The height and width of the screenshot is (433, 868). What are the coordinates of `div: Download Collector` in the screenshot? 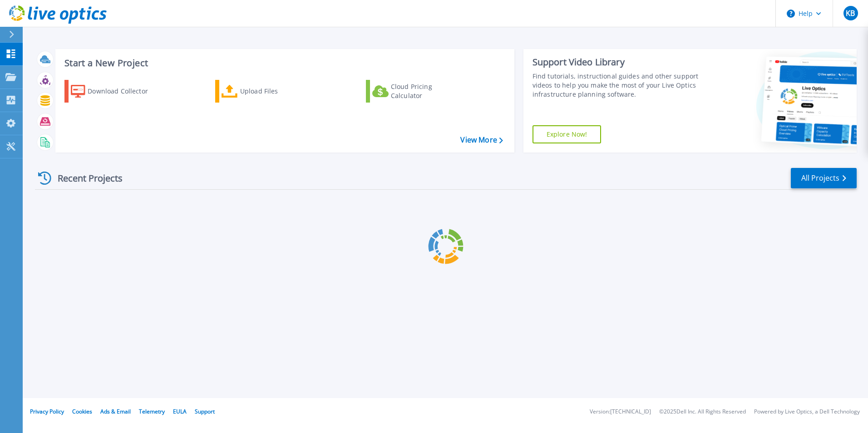 It's located at (124, 91).